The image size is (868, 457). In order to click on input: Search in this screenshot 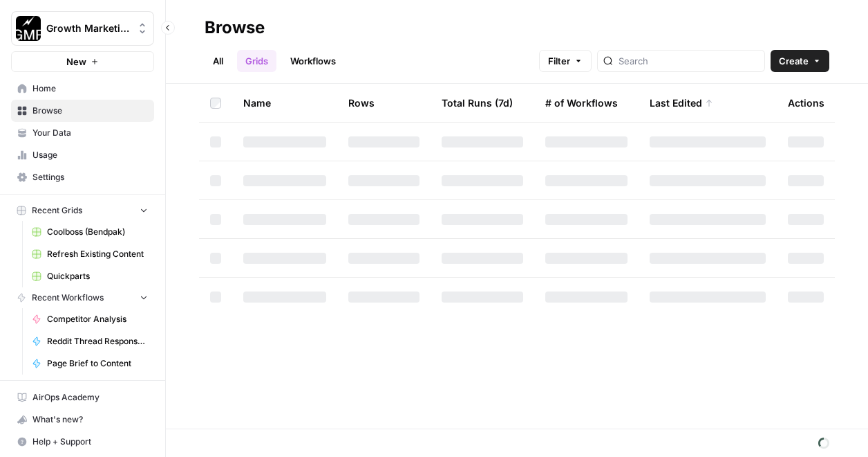, I will do `click(689, 61)`.